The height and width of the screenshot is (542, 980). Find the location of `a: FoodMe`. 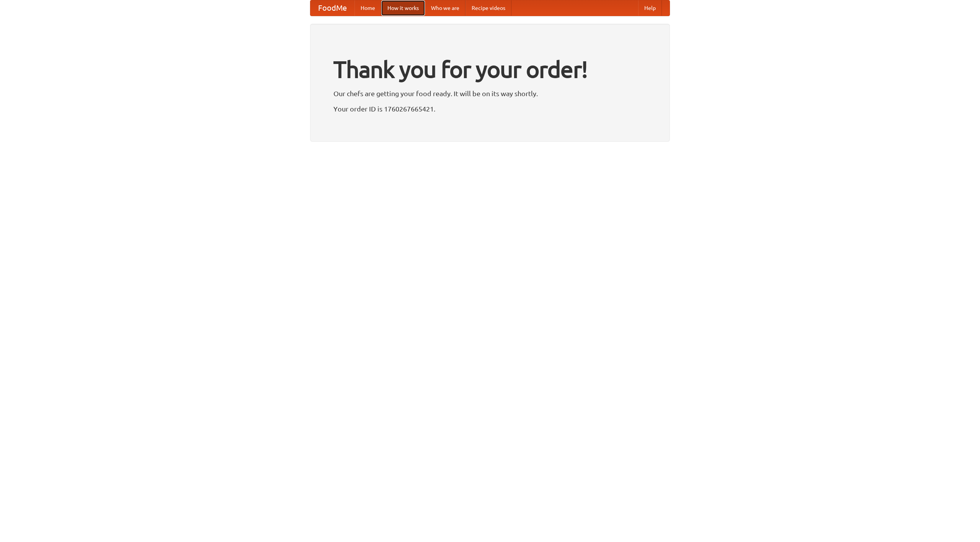

a: FoodMe is located at coordinates (333, 8).